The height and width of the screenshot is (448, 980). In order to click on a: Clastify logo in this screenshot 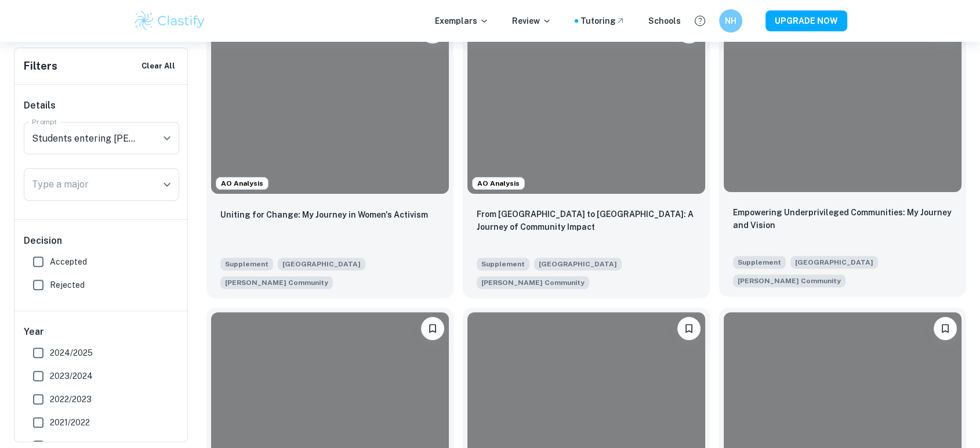, I will do `click(170, 21)`.